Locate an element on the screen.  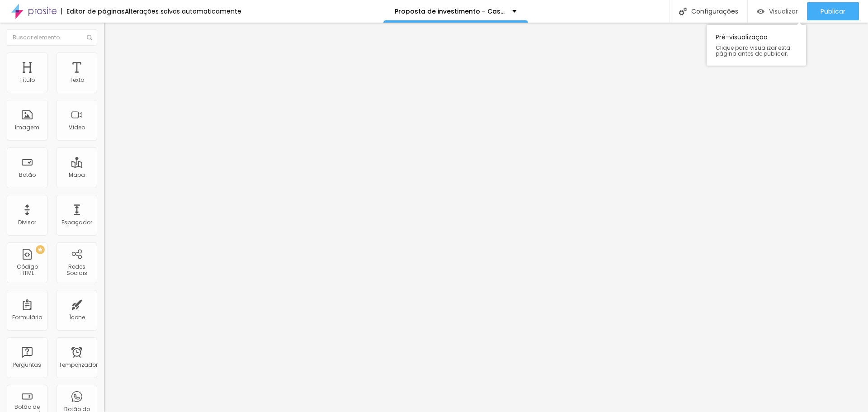
font: Configurações is located at coordinates (715, 11).